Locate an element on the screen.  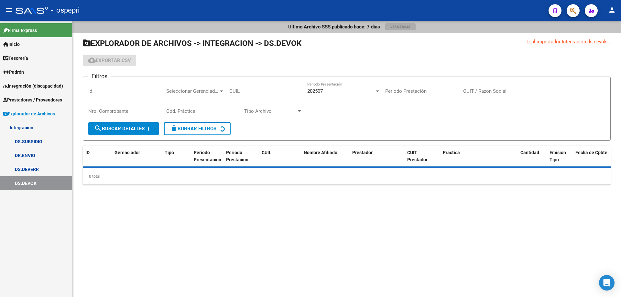
h3: Filtros is located at coordinates (99, 76).